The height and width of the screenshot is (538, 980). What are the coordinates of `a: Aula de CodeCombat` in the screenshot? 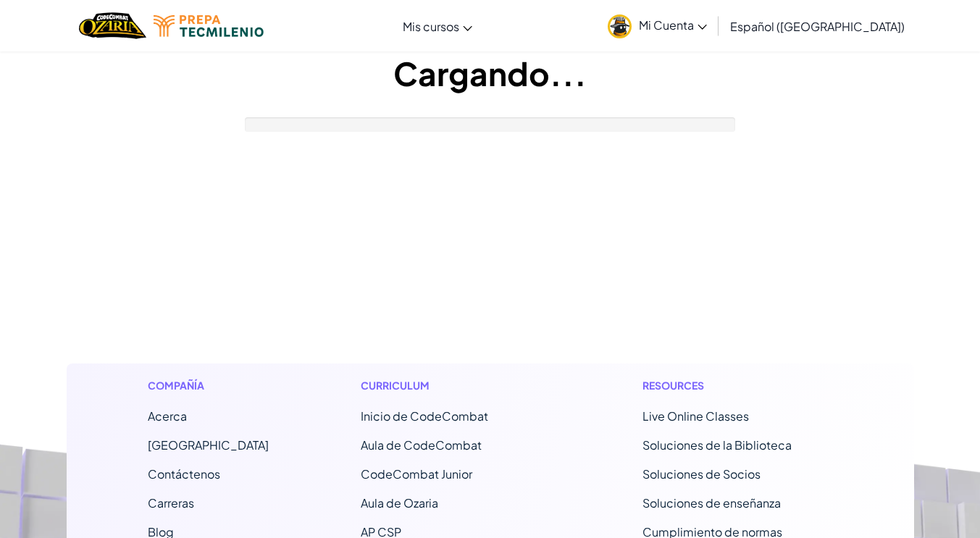 It's located at (420, 445).